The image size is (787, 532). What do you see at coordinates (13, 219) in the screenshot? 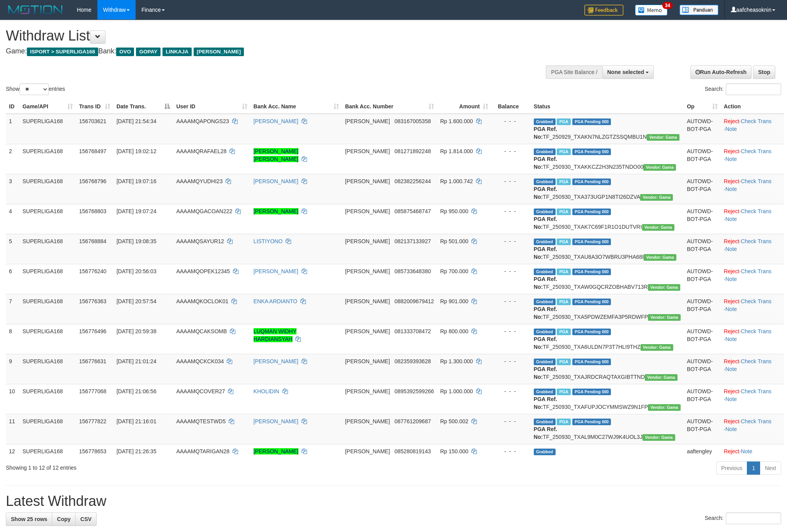
I see `td: 4` at bounding box center [13, 219].